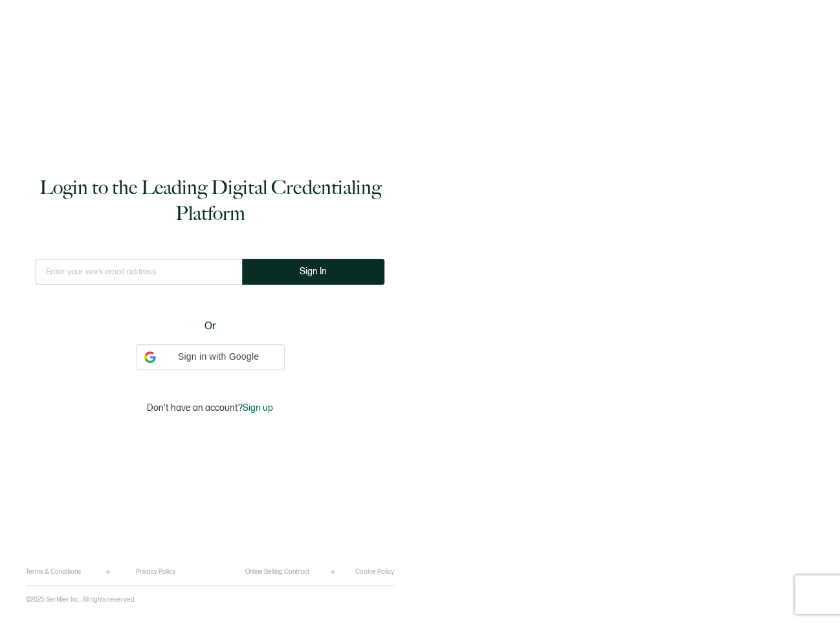 The image size is (840, 623). I want to click on p: ©2025 Sertifier Inc.. All rights reserved., so click(81, 600).